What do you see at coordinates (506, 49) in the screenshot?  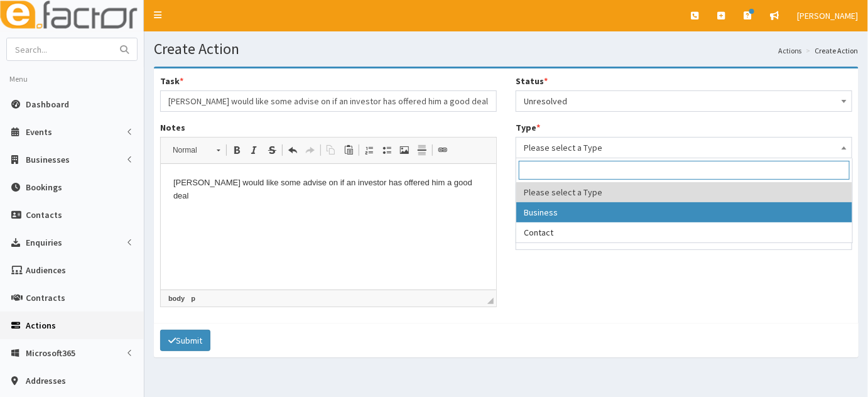 I see `h1: Create Action` at bounding box center [506, 49].